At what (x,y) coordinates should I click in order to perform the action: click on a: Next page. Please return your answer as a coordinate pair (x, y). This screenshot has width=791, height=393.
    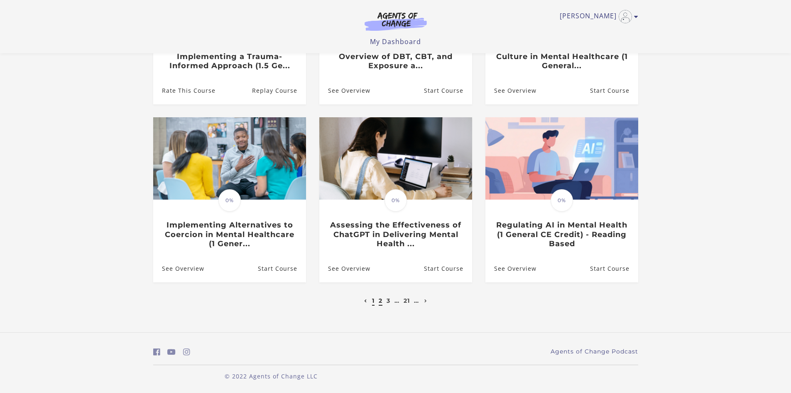
    Looking at the image, I should click on (426, 300).